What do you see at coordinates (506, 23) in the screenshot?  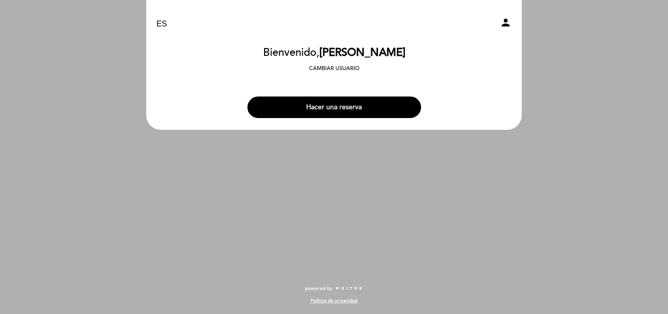 I see `i: person` at bounding box center [506, 23].